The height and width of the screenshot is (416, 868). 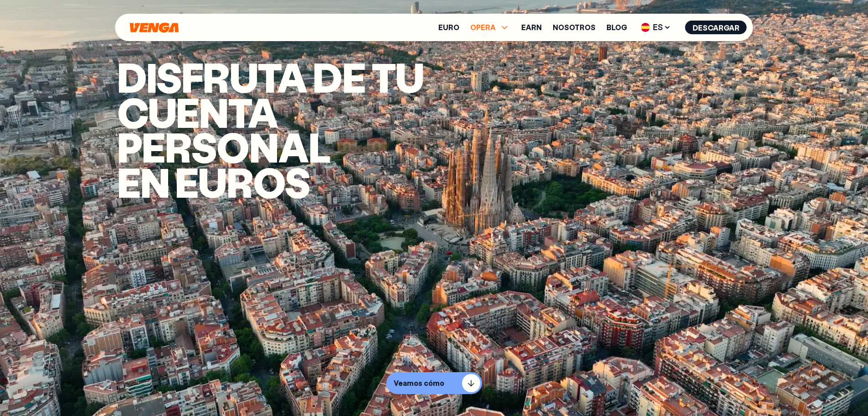 What do you see at coordinates (434, 383) in the screenshot?
I see `button: Veamos cómo` at bounding box center [434, 383].